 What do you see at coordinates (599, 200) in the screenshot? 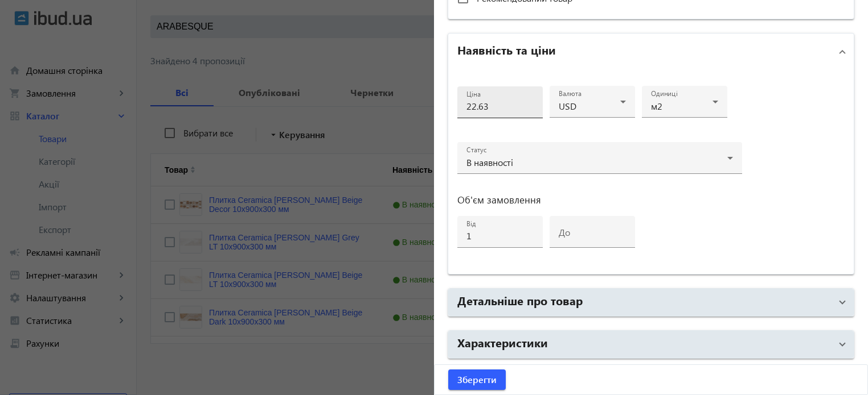
I see `h3: Об'єм замовлення` at bounding box center [599, 200].